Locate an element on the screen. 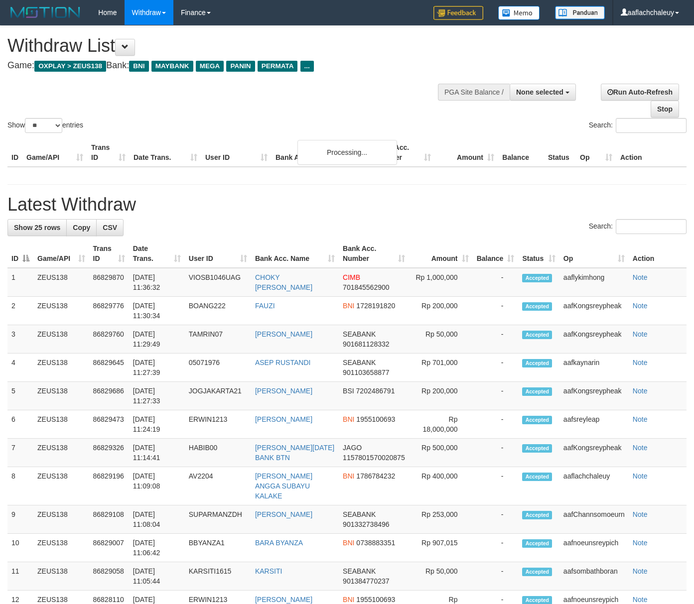  td: aafkaynarin is located at coordinates (594, 368).